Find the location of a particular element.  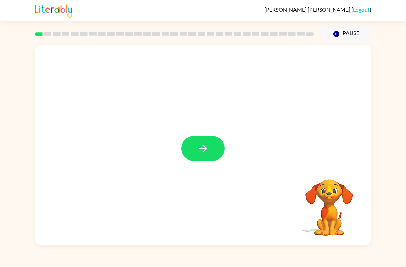

img: Literably is located at coordinates (53, 10).